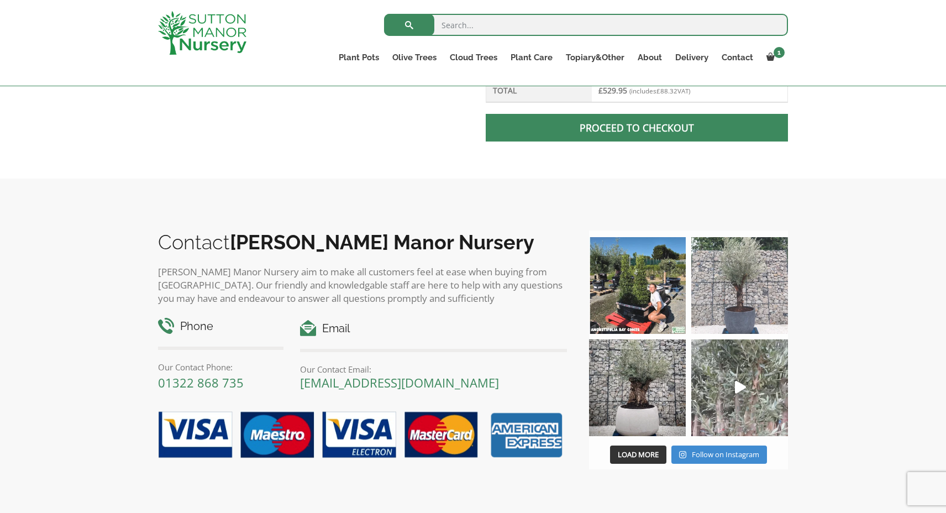 The height and width of the screenshot is (513, 946). I want to click on a: About, so click(649, 57).